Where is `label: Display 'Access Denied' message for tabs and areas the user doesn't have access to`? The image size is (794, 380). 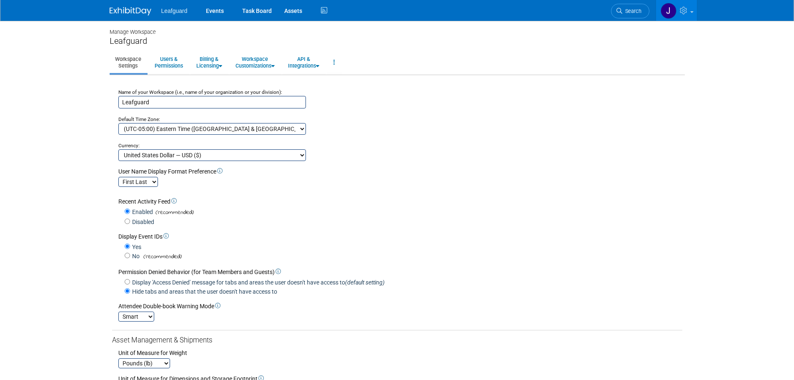 label: Display 'Access Denied' message for tabs and areas the user doesn't have access to is located at coordinates (257, 282).